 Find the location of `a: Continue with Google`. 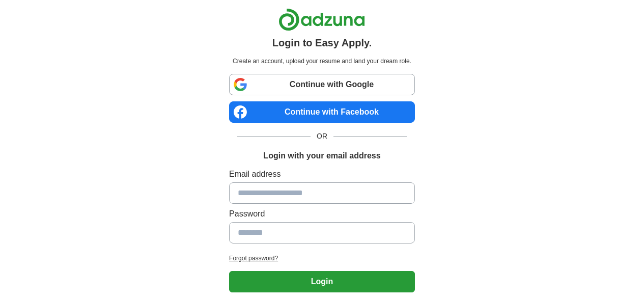

a: Continue with Google is located at coordinates (321, 85).